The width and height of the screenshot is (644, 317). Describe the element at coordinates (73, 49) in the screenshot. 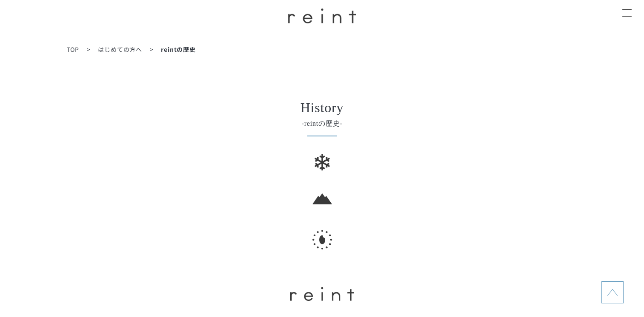

I see `span: TOP` at that location.